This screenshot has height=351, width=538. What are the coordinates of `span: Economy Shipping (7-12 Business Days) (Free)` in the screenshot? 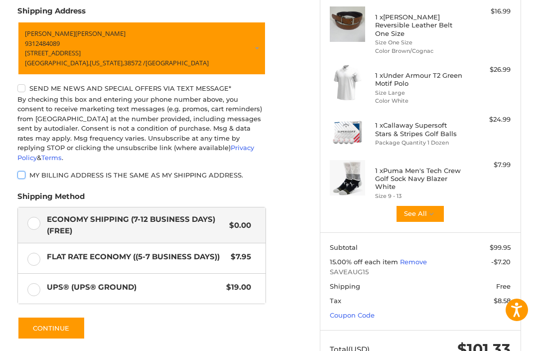 It's located at (136, 225).